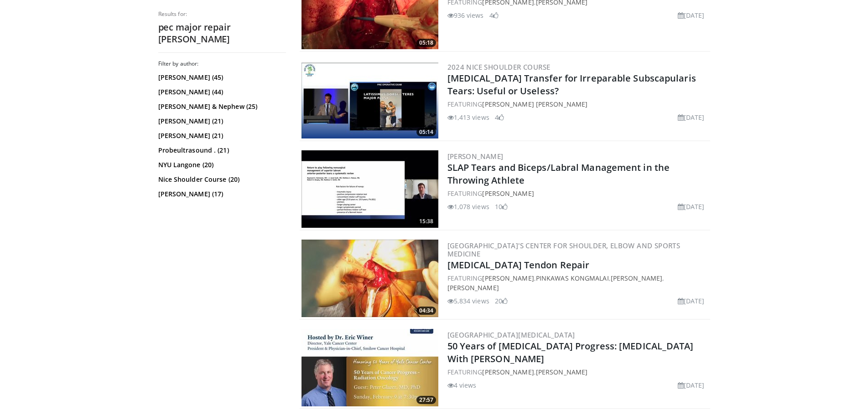  I want to click on img: 36118edd-7391-4ae5-9c92-dcfc58cce4f8.300x170_q85_crop-smart_upscale.jpg, so click(370, 99).